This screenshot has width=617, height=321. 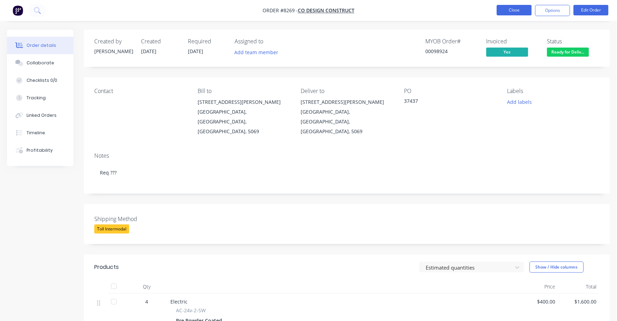 What do you see at coordinates (147, 287) in the screenshot?
I see `div: Qty` at bounding box center [147, 287].